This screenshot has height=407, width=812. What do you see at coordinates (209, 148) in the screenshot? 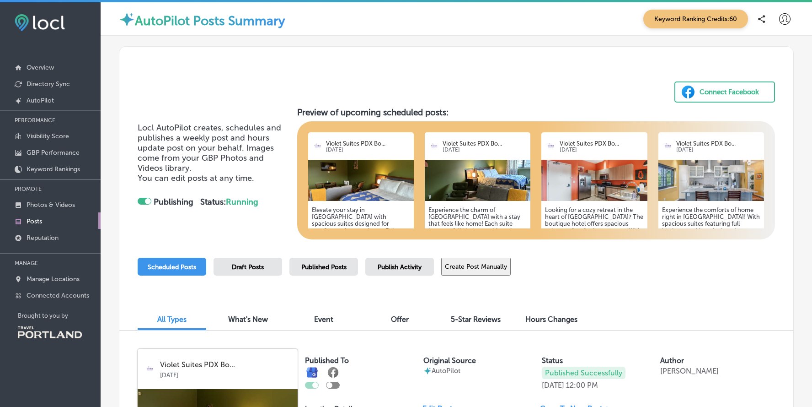
I see `span: Locl AutoPilot creates, schedules and publishes a weekly post and hours update post on your behal...` at bounding box center [209, 148].